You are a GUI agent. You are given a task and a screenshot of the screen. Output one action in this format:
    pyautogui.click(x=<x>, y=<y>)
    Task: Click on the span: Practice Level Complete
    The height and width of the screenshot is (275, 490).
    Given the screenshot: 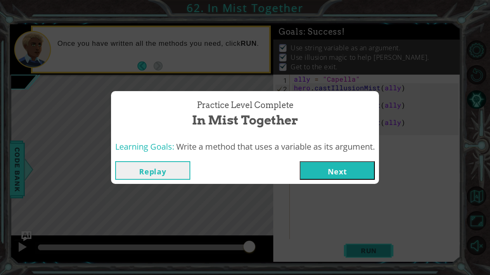 What is the action you would take?
    pyautogui.click(x=245, y=105)
    